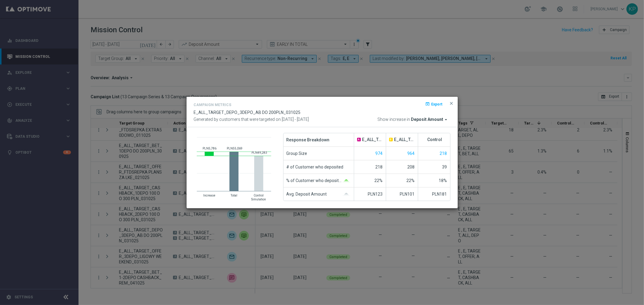 The width and height of the screenshot is (644, 305). Describe the element at coordinates (247, 113) in the screenshot. I see `span: E_ALL_TARGET_DEPO_3DEPO_AB DO 200PLN_031025` at that location.